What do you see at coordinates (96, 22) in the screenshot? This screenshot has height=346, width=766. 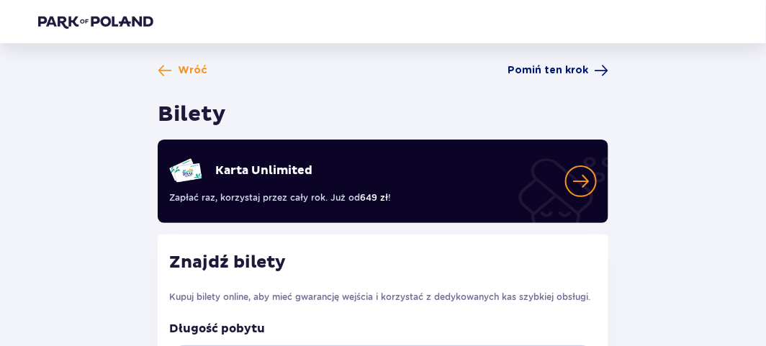 I see `img: Park of Poland logo` at bounding box center [96, 22].